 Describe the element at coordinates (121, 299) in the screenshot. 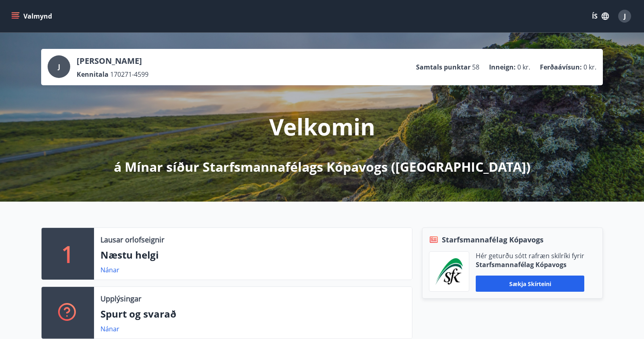

I see `p: Upplýsingar` at that location.